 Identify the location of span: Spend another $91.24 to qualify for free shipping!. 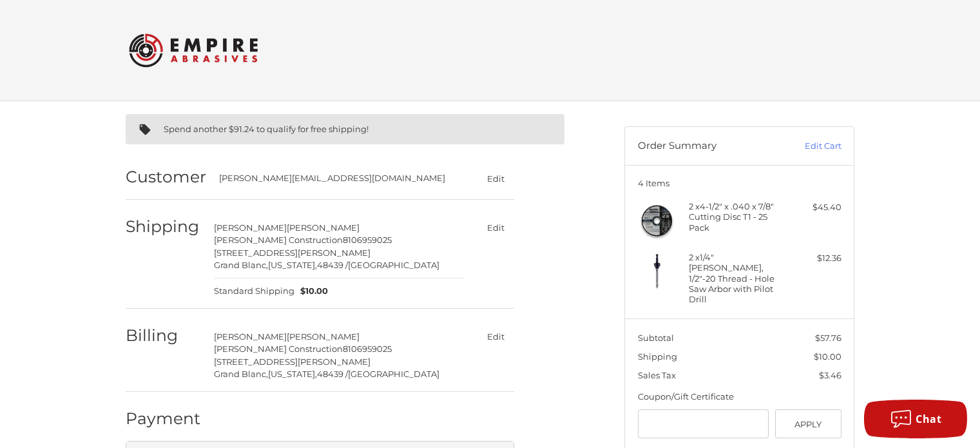
(266, 129).